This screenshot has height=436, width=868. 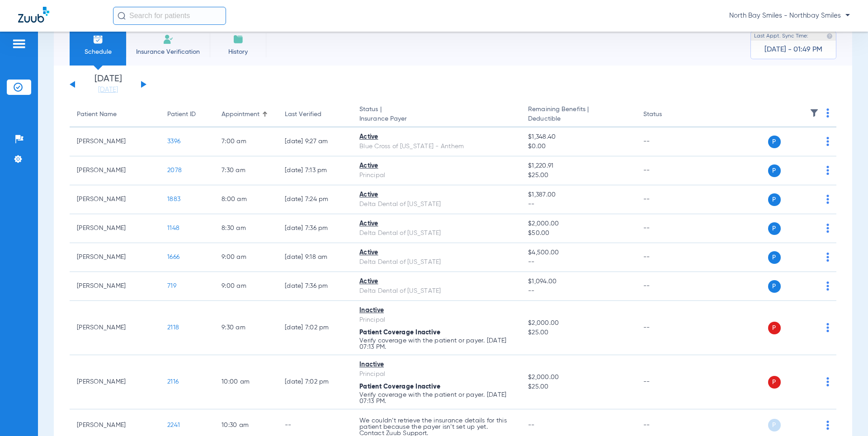 I want to click on td: 8:00 AM, so click(x=246, y=200).